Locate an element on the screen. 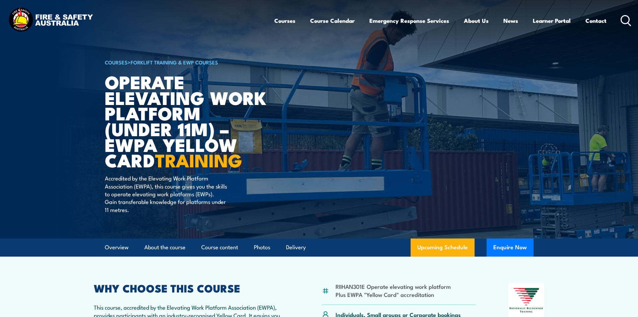  a: Learner Portal is located at coordinates (552, 20).